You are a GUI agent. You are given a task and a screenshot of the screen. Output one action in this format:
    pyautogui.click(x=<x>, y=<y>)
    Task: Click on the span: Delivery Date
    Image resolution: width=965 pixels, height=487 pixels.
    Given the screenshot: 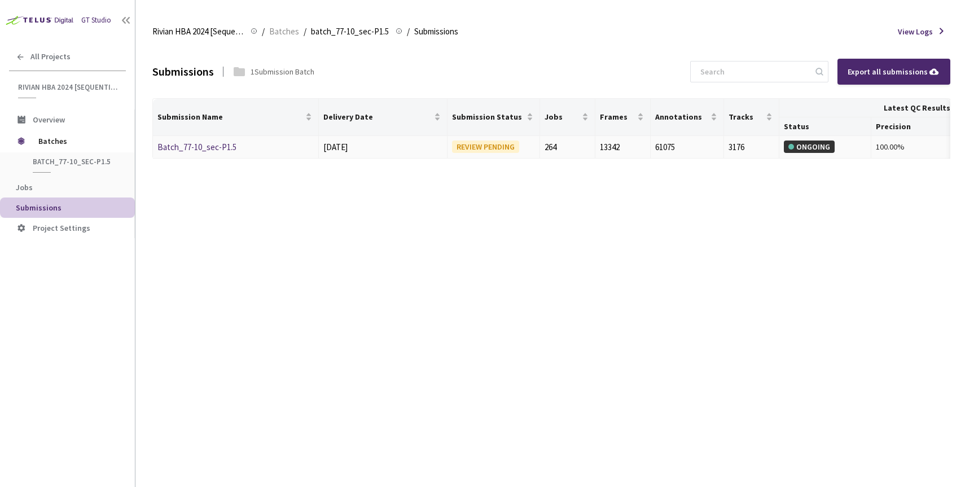 What is the action you would take?
    pyautogui.click(x=378, y=117)
    